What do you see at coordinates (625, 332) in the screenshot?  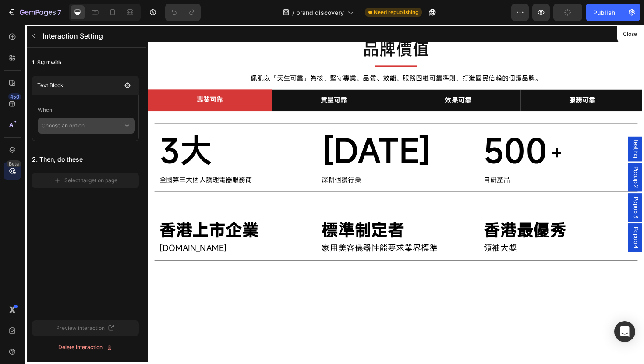 I see `div: Open Intercom Messenger` at bounding box center [625, 332].